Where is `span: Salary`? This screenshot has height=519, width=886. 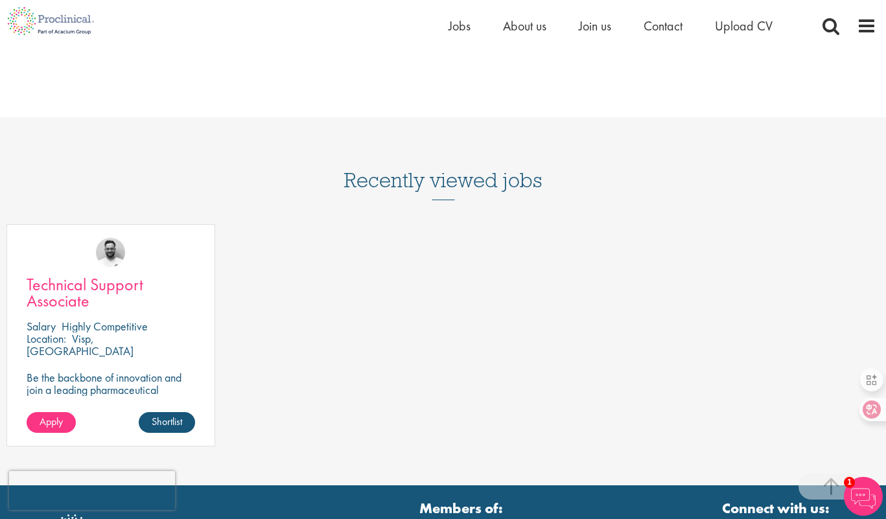
span: Salary is located at coordinates (41, 326).